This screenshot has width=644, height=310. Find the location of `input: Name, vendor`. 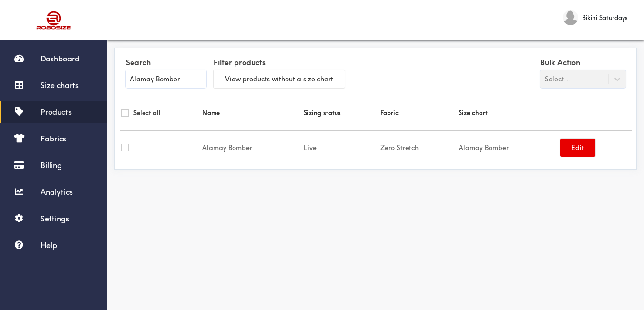

input: Name, vendor is located at coordinates (166, 79).